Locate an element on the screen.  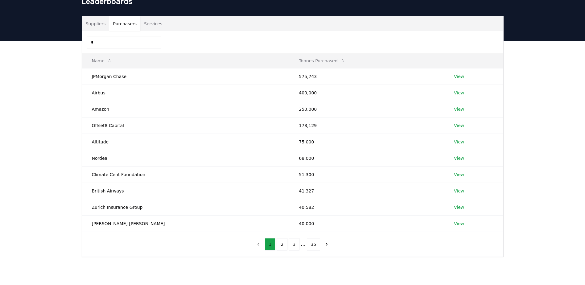
button: 3 is located at coordinates (294, 244).